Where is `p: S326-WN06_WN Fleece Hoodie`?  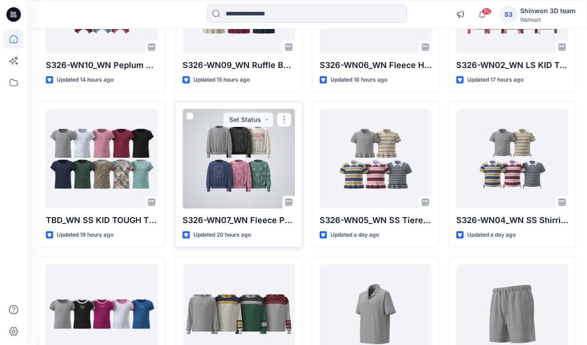 p: S326-WN06_WN Fleece Hoodie is located at coordinates (375, 65).